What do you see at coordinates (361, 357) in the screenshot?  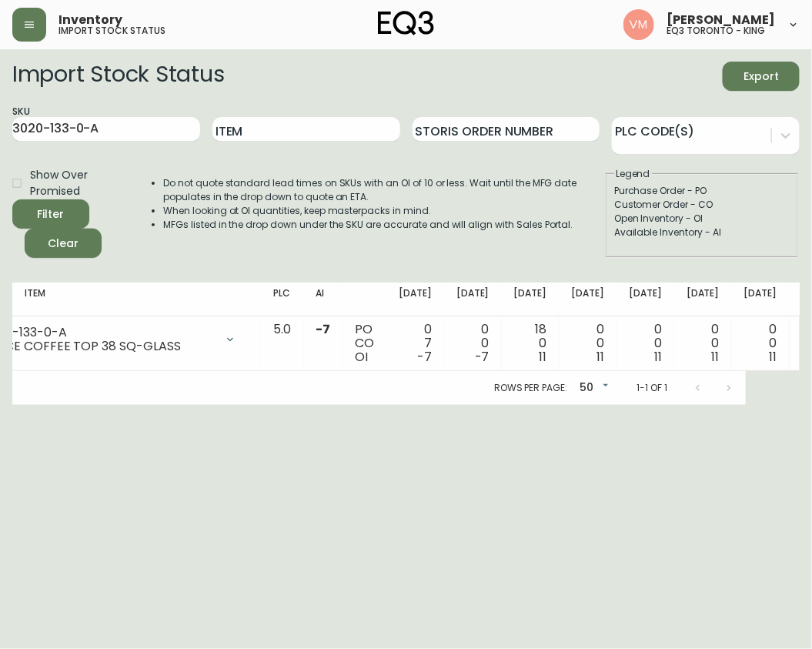 I see `span: OI` at bounding box center [361, 357].